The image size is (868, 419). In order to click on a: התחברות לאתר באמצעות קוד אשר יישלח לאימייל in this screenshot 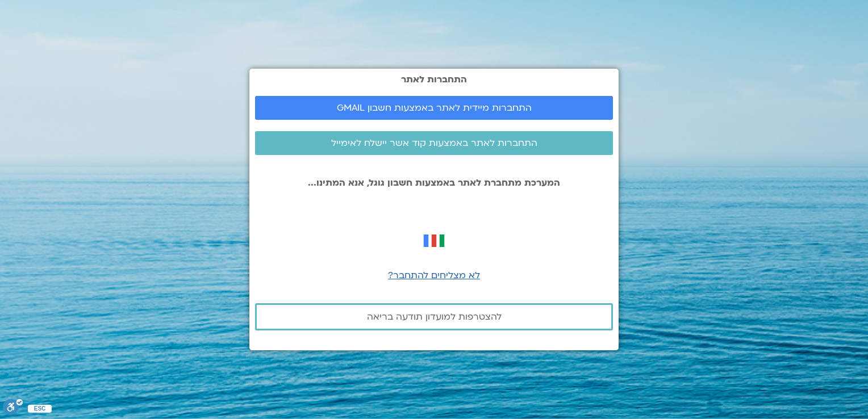, I will do `click(434, 143)`.